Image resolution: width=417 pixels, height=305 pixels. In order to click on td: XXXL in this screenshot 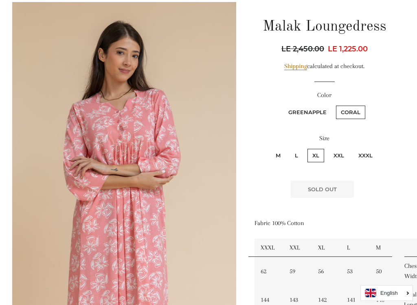, I will do `click(269, 247)`.